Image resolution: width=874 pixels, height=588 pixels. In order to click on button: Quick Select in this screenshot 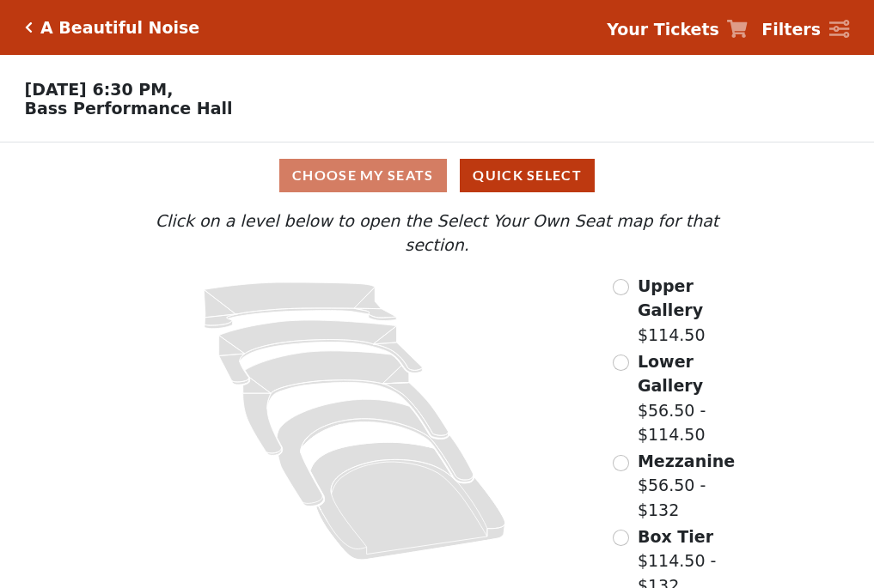, I will do `click(527, 175)`.